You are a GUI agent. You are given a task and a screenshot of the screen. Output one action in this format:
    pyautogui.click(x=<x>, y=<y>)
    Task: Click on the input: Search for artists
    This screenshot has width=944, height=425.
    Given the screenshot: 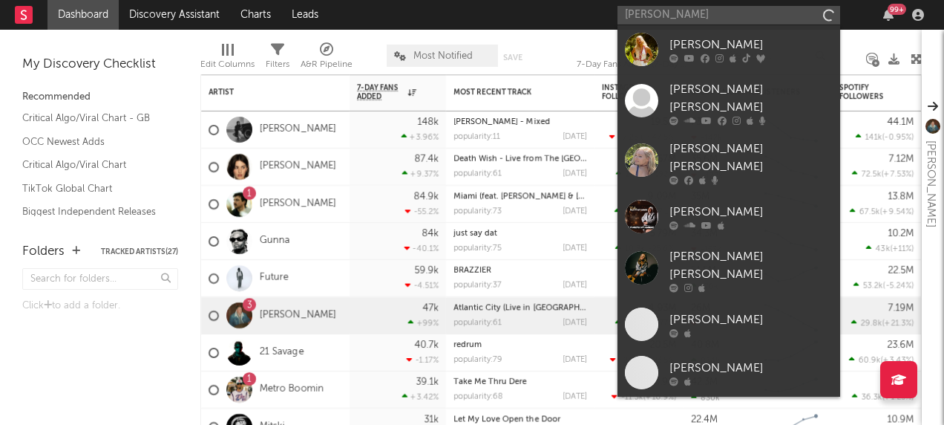 What is the action you would take?
    pyautogui.click(x=729, y=15)
    